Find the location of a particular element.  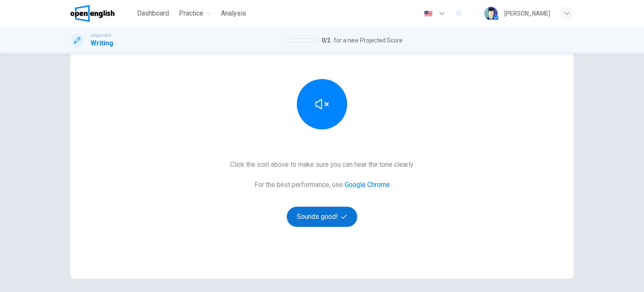

img: OpenEnglish logo is located at coordinates (92, 13).